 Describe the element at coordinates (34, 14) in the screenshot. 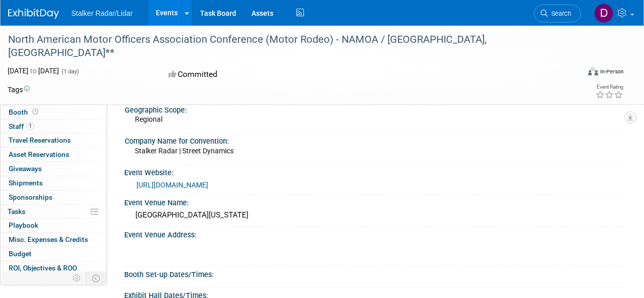

I see `img: ExhibitDay` at that location.